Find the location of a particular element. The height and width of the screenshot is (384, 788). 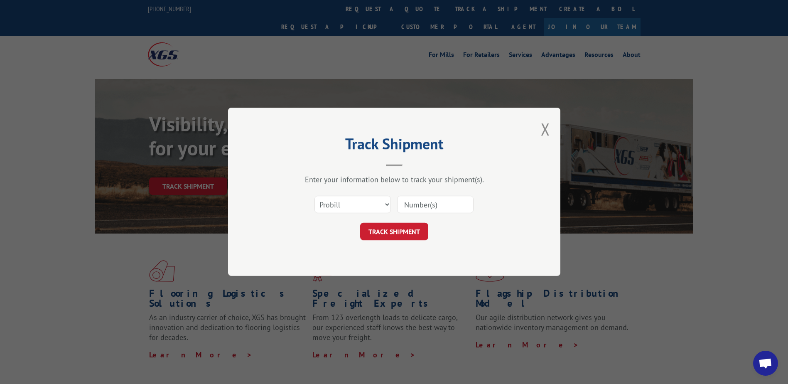

input: Number(s) is located at coordinates (435, 205).